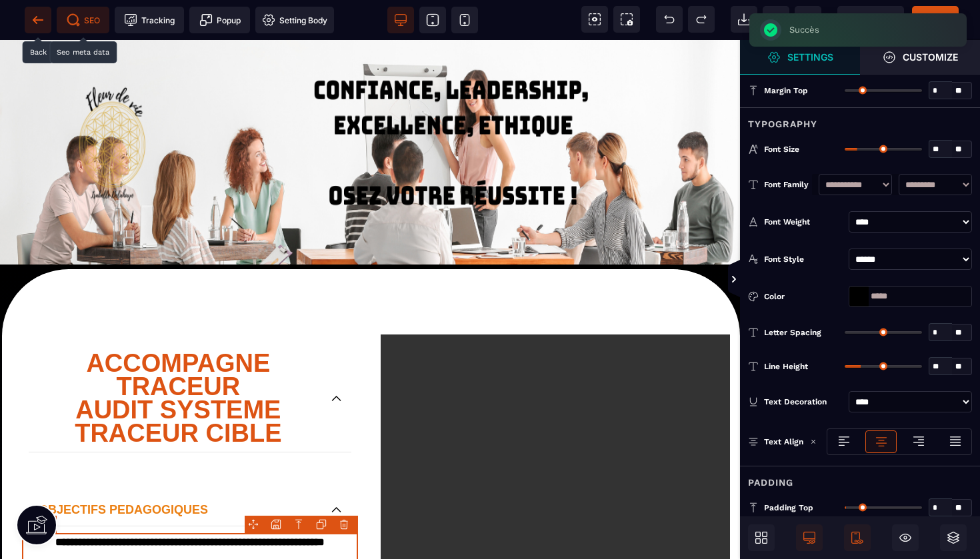 Image resolution: width=980 pixels, height=559 pixels. Describe the element at coordinates (814, 442) in the screenshot. I see `img: loading` at that location.